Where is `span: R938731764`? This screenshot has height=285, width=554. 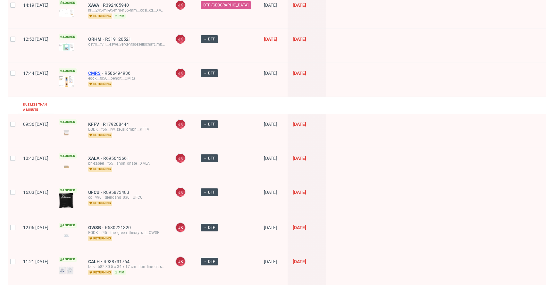 span: R938731764 is located at coordinates (117, 262).